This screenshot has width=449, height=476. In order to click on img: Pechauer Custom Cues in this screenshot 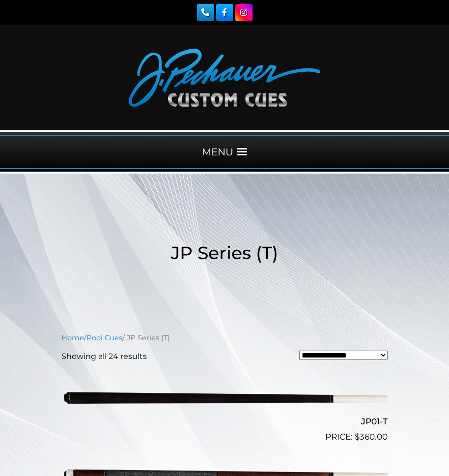, I will do `click(224, 78)`.